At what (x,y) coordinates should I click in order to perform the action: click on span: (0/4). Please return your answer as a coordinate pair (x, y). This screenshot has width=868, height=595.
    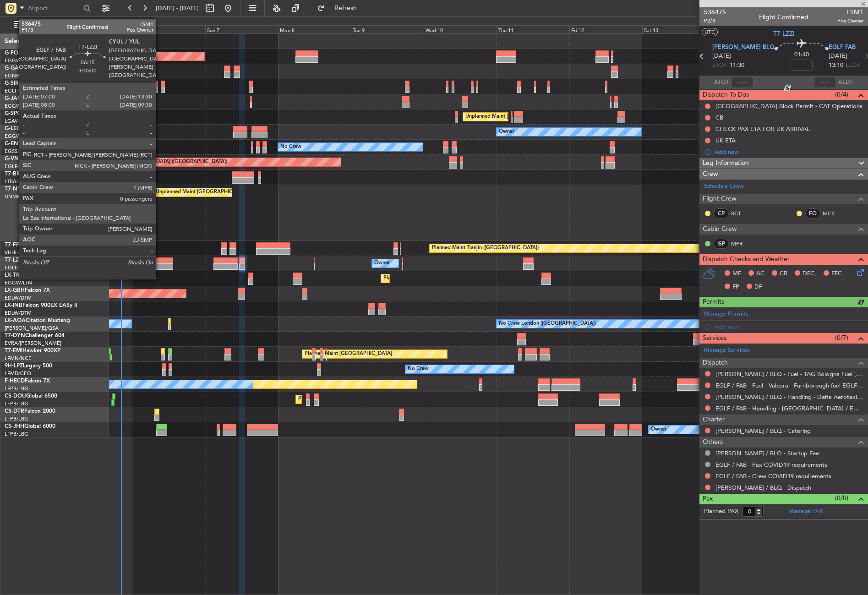
    Looking at the image, I should click on (841, 94).